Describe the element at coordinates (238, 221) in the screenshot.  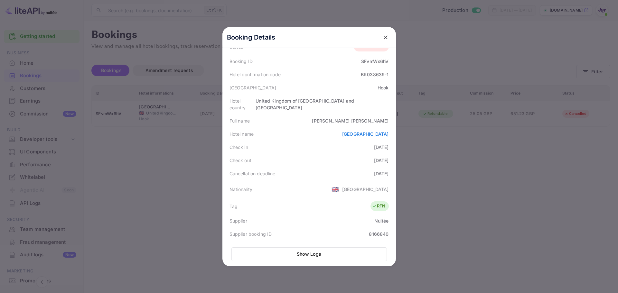
I see `div: Supplier` at that location.